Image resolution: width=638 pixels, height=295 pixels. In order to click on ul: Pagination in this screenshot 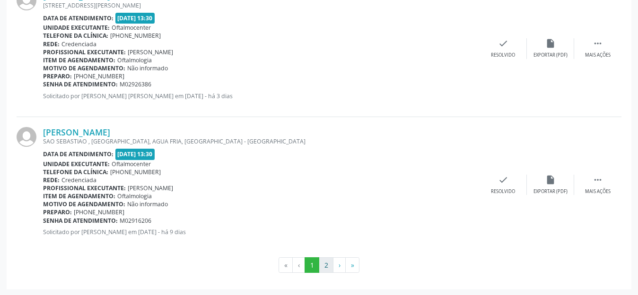, I will do `click(319, 266)`.